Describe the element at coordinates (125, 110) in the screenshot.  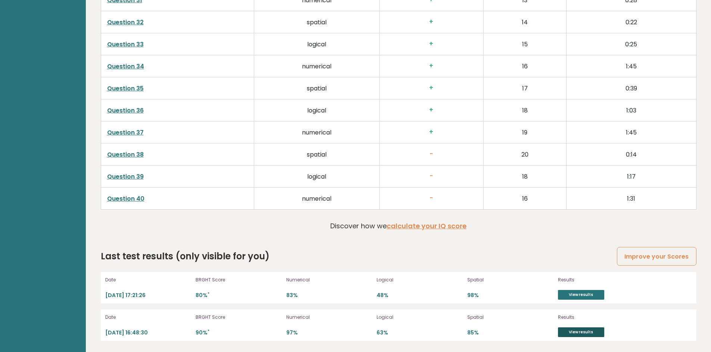
I see `a: Question 36` at that location.